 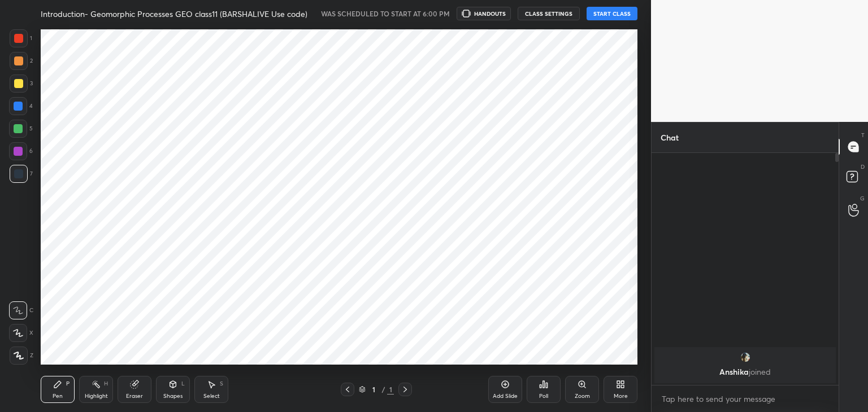 I want to click on button: START CLASS, so click(x=612, y=13).